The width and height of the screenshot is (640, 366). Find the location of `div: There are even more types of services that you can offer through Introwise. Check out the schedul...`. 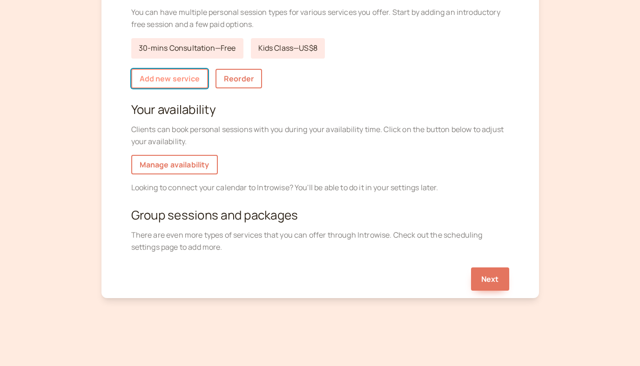

div: There are even more types of services that you can offer through Introwise. Check out the schedul... is located at coordinates (320, 241).